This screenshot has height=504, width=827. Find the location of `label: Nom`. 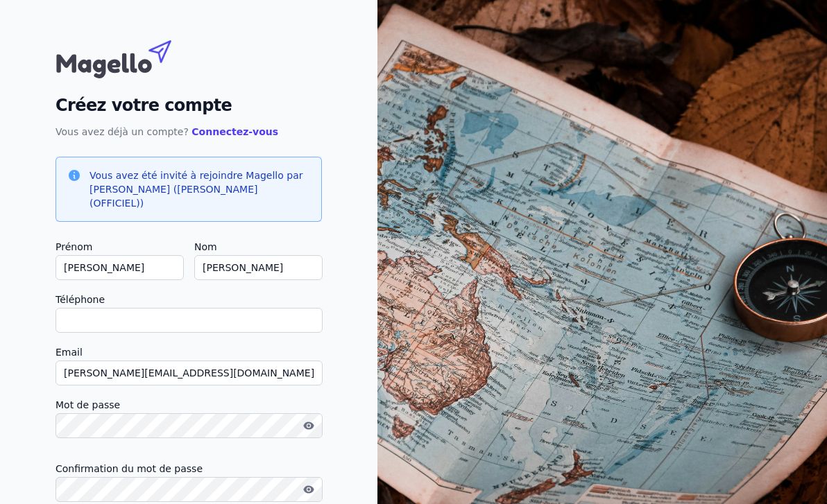

label: Nom is located at coordinates (258, 247).